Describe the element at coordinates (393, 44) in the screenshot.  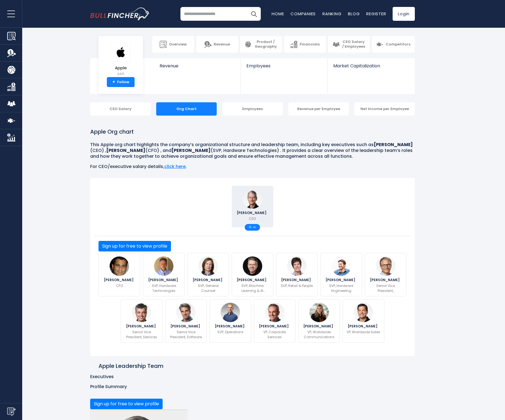
I see `a: Competitors` at that location.